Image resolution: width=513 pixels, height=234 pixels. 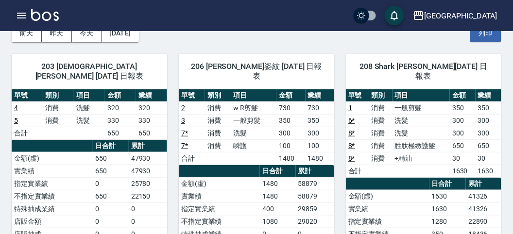 What do you see at coordinates (57, 33) in the screenshot?
I see `button: 昨天` at bounding box center [57, 33].